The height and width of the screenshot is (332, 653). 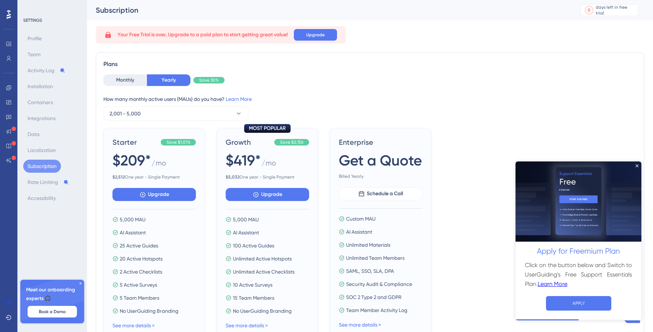 What do you see at coordinates (267, 128) in the screenshot?
I see `div: MOST POPULAR` at bounding box center [267, 128].